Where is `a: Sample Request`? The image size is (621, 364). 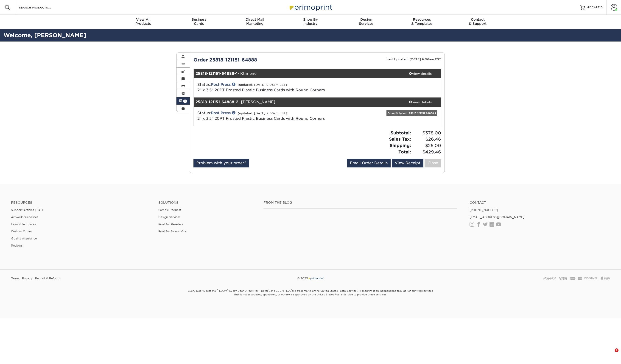
a: Sample Request is located at coordinates (169, 210).